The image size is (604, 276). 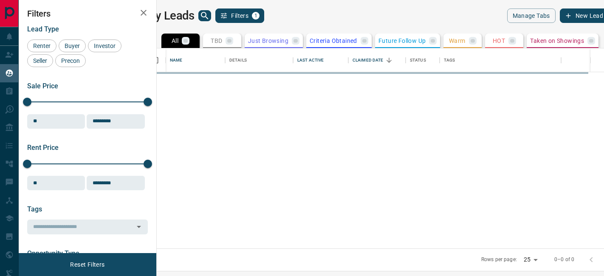 I want to click on p: 0–0 of 0, so click(x=564, y=259).